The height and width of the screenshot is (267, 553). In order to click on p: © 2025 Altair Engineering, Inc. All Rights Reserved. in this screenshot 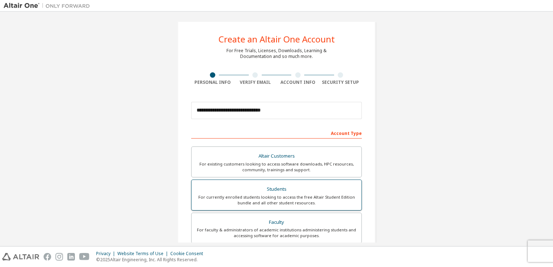, I will do `click(152, 260)`.